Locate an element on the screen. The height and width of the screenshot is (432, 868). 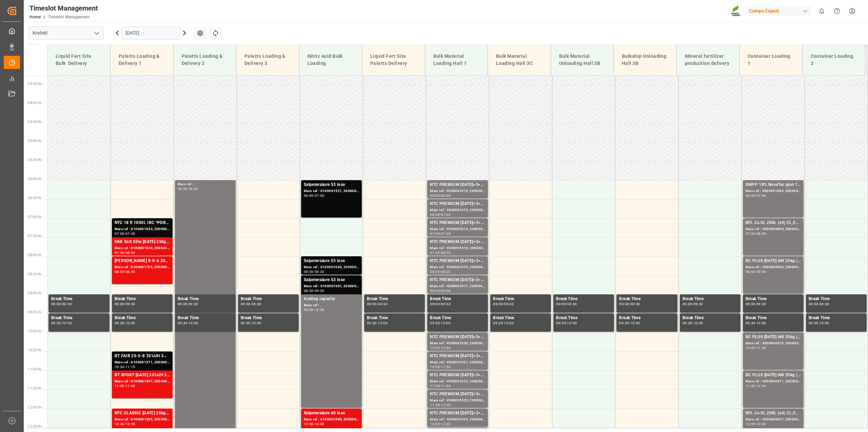
div: Liquid Fert Site Bulk Delivery is located at coordinates (78, 60).